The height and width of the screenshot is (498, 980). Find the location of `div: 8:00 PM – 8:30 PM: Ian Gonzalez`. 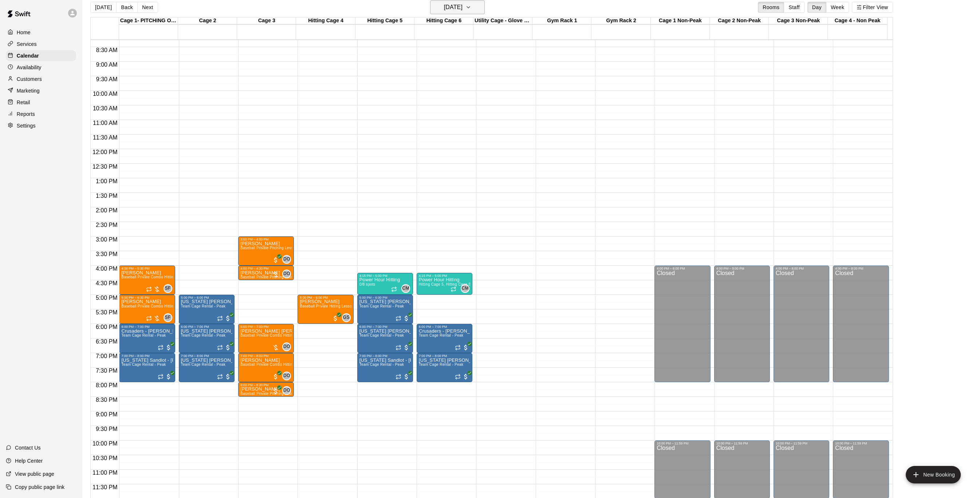

div: 8:00 PM – 8:30 PM: Ian Gonzalez is located at coordinates (266, 390).